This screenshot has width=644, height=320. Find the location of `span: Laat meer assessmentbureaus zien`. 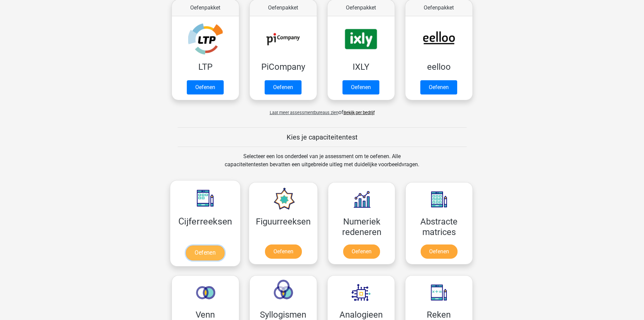

span: Laat meer assessmentbureaus zien is located at coordinates (304, 112).